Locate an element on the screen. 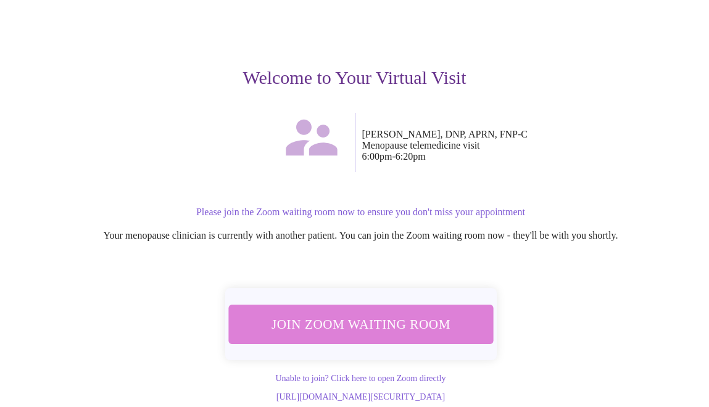  button: Join Zoom Waiting Room is located at coordinates (360, 324).